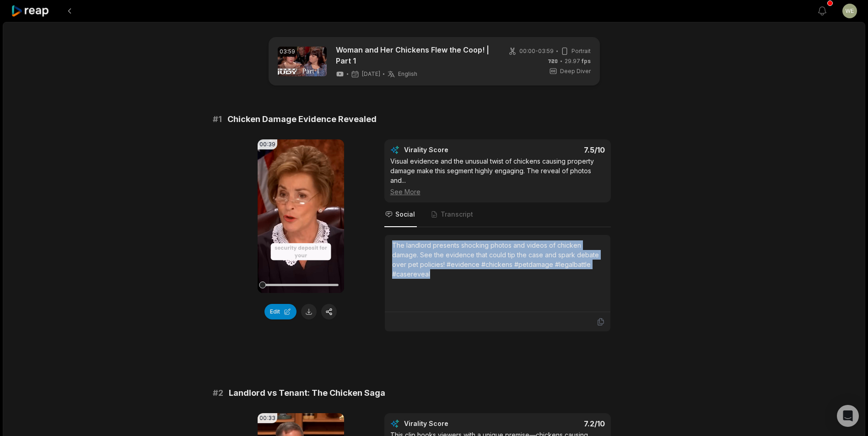 Image resolution: width=868 pixels, height=436 pixels. I want to click on div: Visual evidence and the unusual twist of chickens causing property damage make this segment highl..., so click(497, 177).